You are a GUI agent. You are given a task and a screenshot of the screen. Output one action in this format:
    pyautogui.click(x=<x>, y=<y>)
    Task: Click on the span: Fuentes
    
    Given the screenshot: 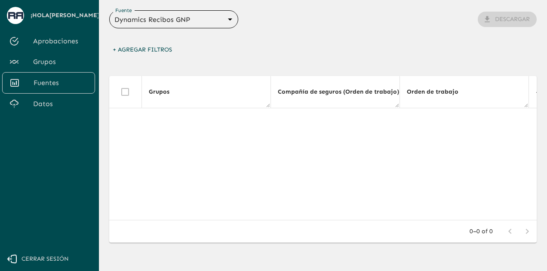 What is the action you would take?
    pyautogui.click(x=61, y=83)
    